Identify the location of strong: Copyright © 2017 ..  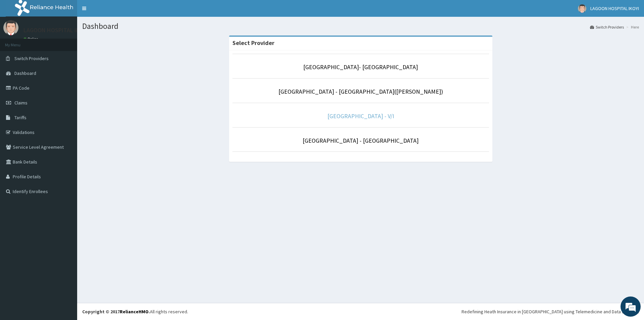
(116, 312).